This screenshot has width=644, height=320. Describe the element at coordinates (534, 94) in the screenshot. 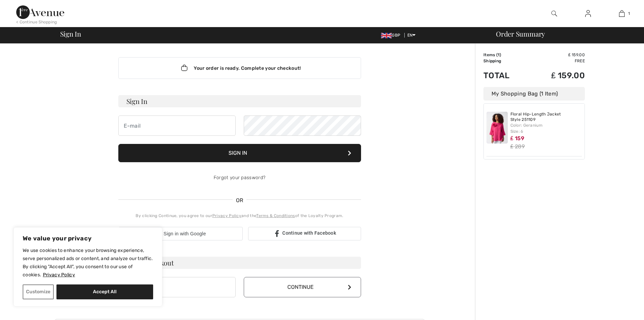

I see `div: My Shopping Bag (1 Item)` at that location.